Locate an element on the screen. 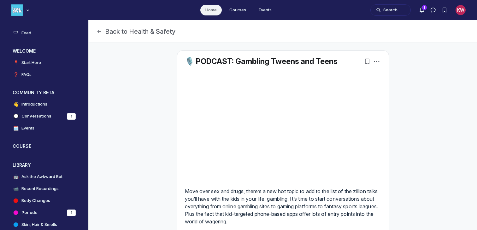  button: Back to Health & Safety is located at coordinates (136, 32).